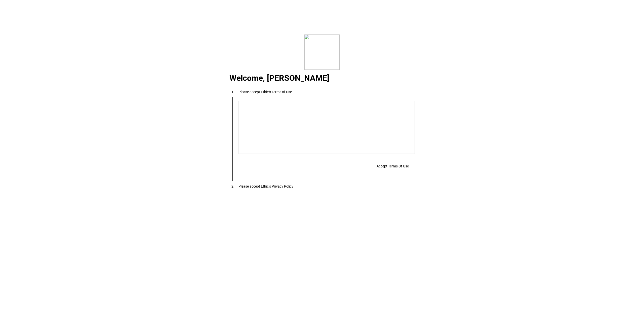 Image resolution: width=644 pixels, height=320 pixels. I want to click on img: corporate.svg, so click(322, 52).